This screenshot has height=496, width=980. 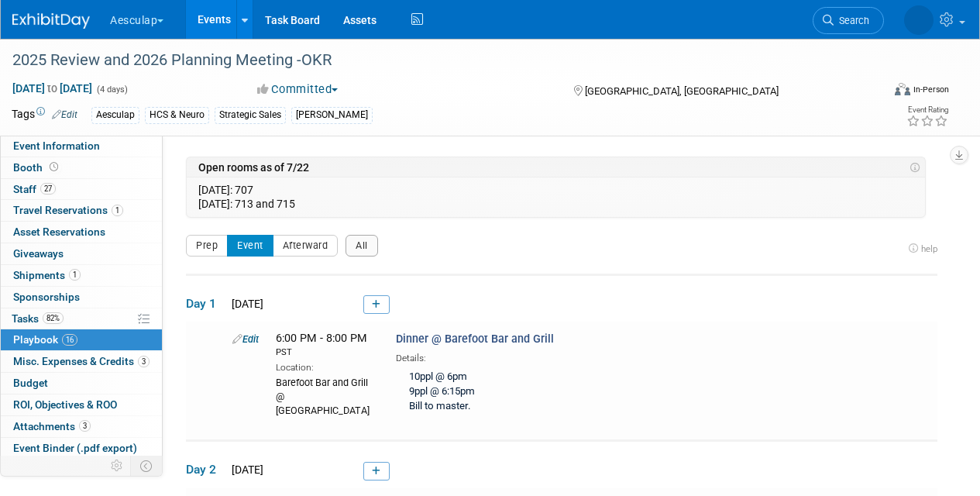 What do you see at coordinates (81, 297) in the screenshot?
I see `a: Sponsorships` at bounding box center [81, 297].